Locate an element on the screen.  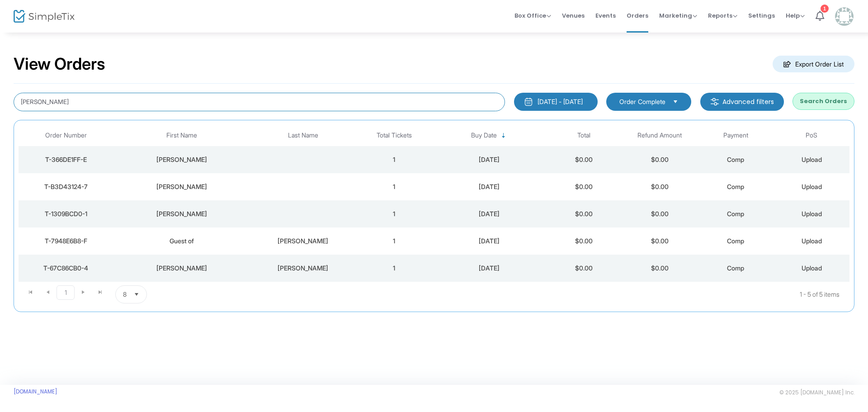
m-button: Export Order List is located at coordinates (813, 64).